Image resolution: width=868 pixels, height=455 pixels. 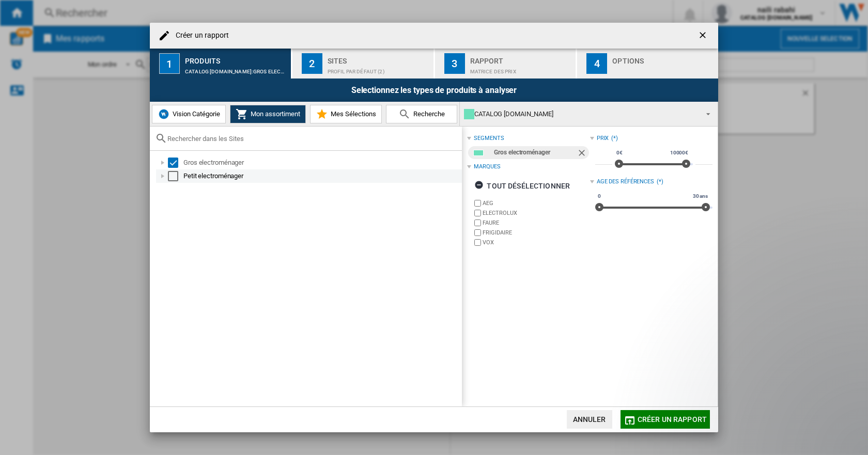 I want to click on button: Mon assortiment, so click(x=268, y=114).